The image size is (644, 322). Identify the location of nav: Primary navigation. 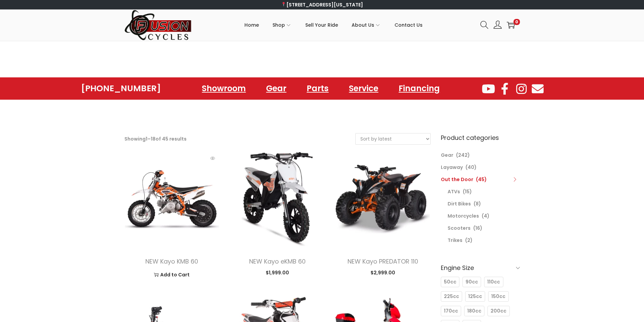
(334, 25).